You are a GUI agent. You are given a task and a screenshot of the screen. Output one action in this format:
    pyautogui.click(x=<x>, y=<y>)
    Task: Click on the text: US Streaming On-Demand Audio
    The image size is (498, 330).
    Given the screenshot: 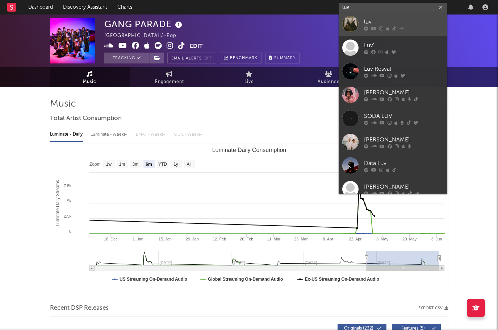 What is the action you would take?
    pyautogui.click(x=153, y=279)
    